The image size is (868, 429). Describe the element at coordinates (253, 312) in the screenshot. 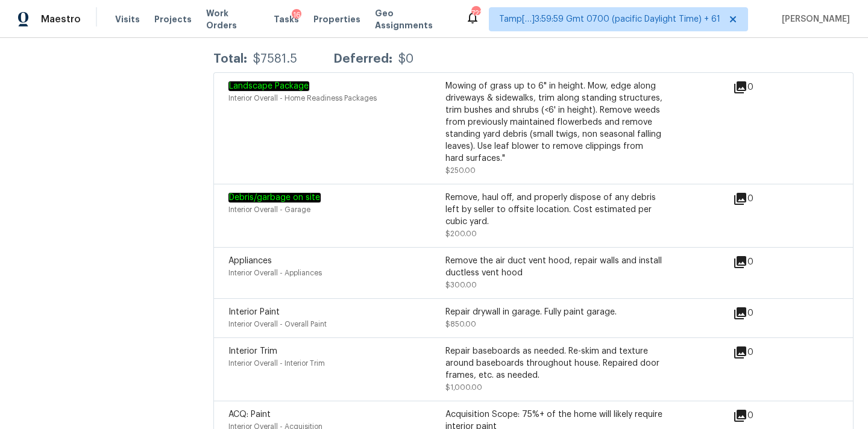

I see `span: Interior Paint` at that location.